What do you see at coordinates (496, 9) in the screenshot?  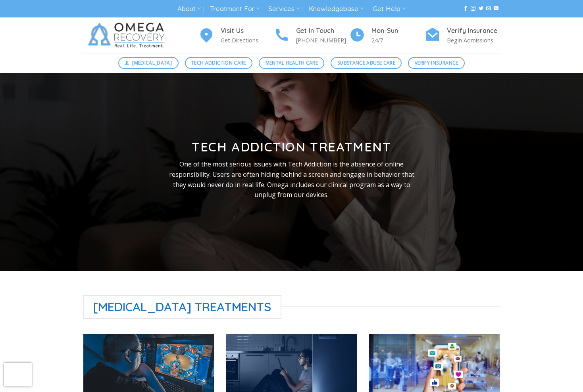 I see `a: Follow on YouTube` at bounding box center [496, 9].